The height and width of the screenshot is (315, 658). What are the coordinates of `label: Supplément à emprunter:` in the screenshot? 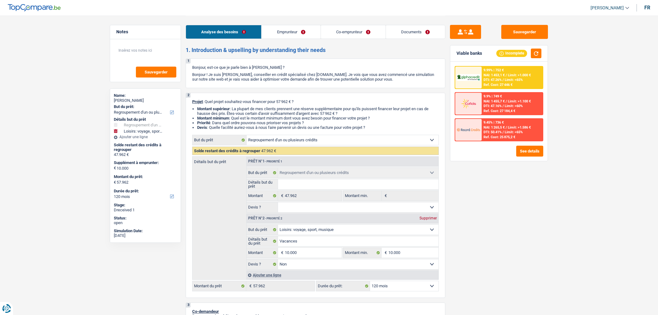 It's located at (145, 163).